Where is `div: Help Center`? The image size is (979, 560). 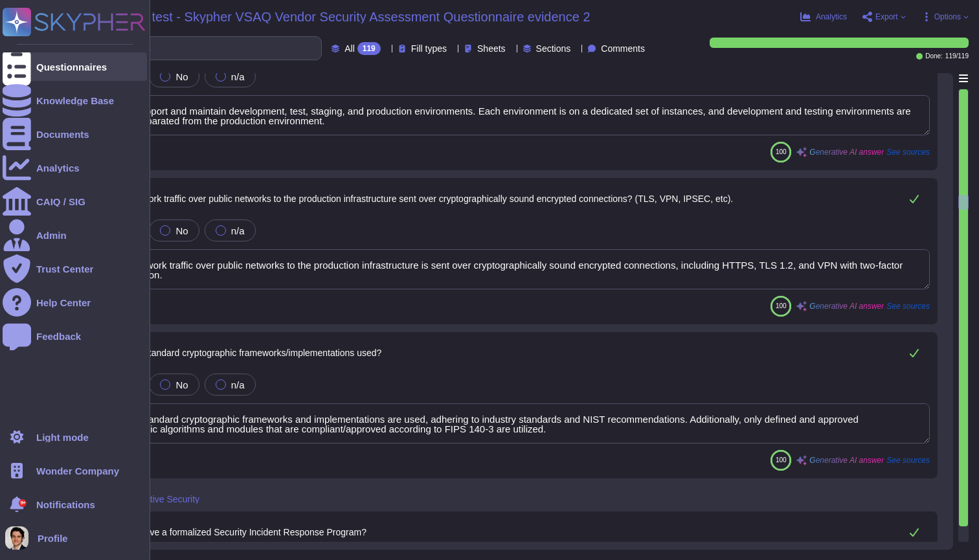
div: Help Center is located at coordinates (63, 303).